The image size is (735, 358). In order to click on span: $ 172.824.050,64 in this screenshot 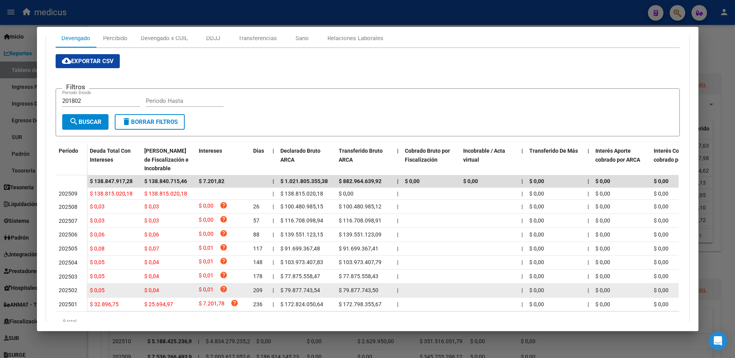, I will do `click(302, 304)`.